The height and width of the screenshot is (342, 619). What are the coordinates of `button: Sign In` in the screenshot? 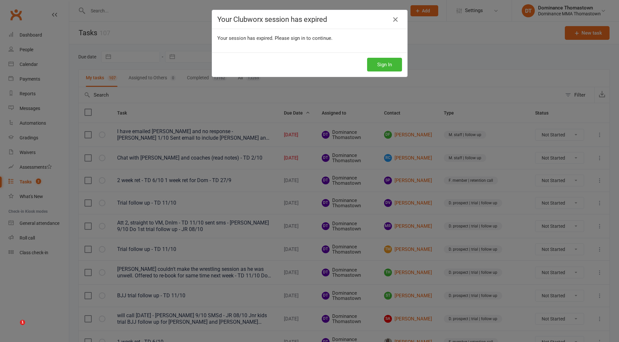 It's located at (385, 65).